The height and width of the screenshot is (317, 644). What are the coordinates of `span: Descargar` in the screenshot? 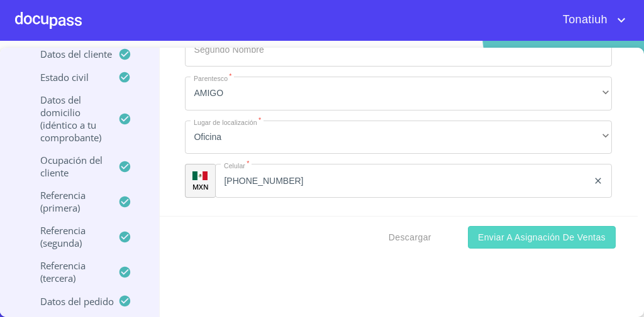 It's located at (410, 237).